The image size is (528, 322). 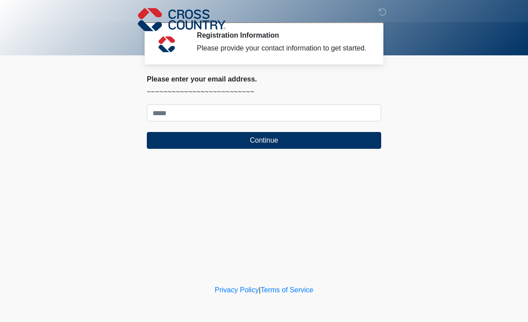 I want to click on div: Please provide your contact information to get started., so click(x=282, y=48).